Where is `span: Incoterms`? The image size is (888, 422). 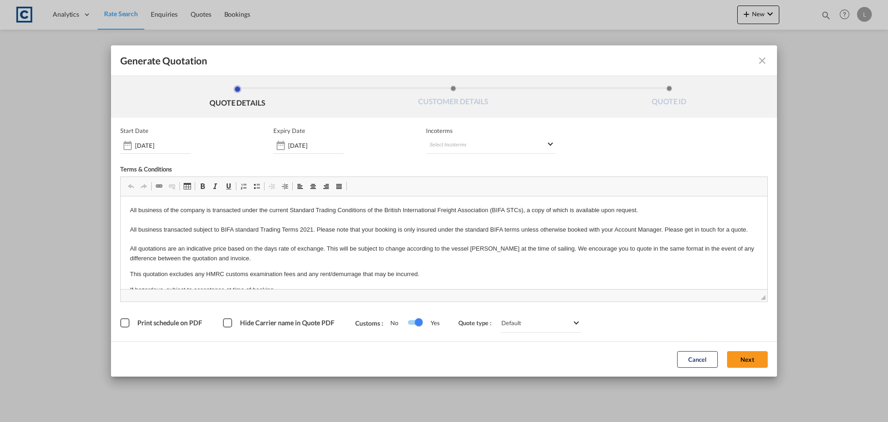
span: Incoterms is located at coordinates (491, 130).